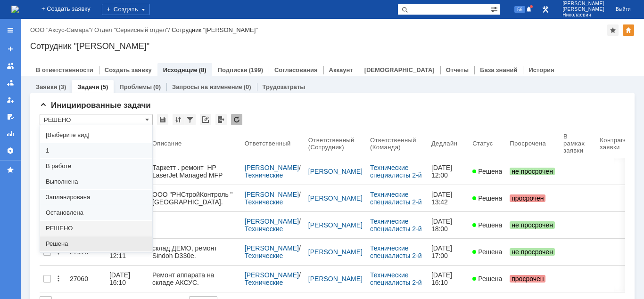  What do you see at coordinates (203, 70) in the screenshot?
I see `div: (8)` at bounding box center [203, 70].